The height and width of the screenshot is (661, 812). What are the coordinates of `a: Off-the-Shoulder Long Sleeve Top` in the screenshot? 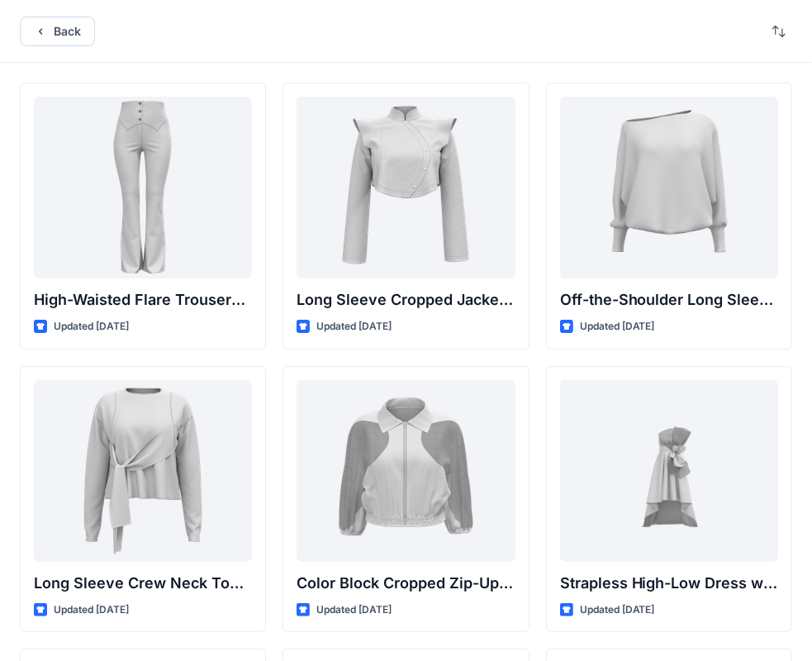 It's located at (670, 187).